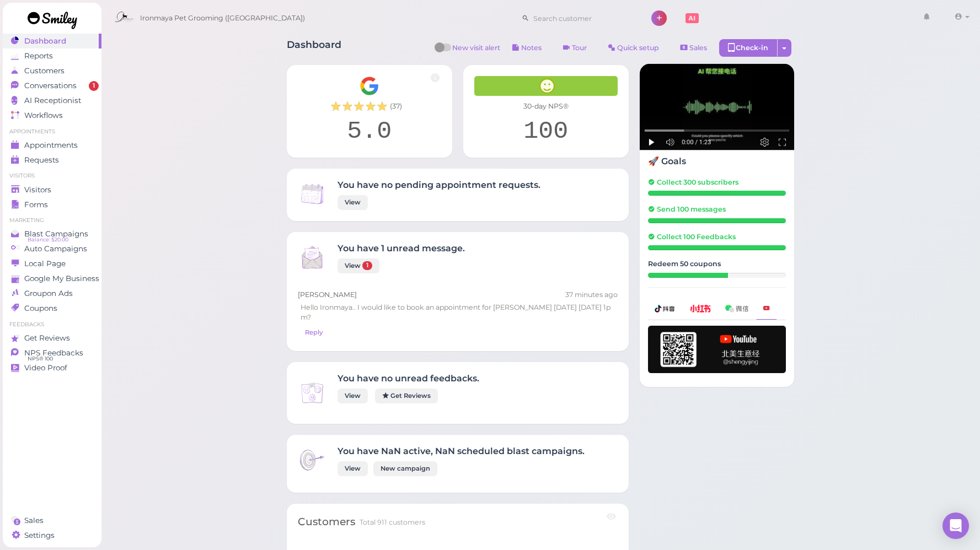 The height and width of the screenshot is (550, 980). I want to click on span: Reports, so click(39, 56).